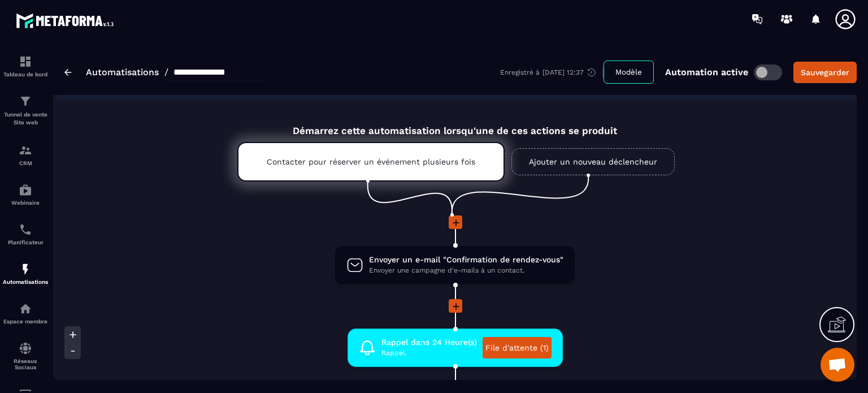  What do you see at coordinates (370, 162) in the screenshot?
I see `p: Contacter pour réserver un événement plusieurs fois` at bounding box center [370, 162].